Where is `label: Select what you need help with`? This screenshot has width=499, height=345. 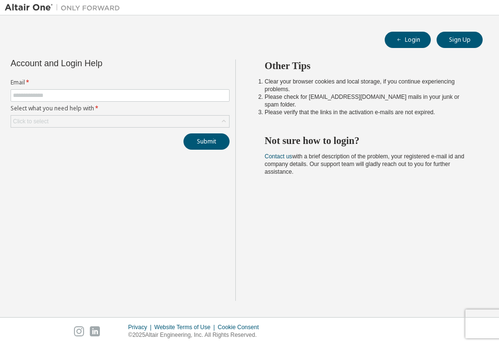 label: Select what you need help with is located at coordinates (120, 109).